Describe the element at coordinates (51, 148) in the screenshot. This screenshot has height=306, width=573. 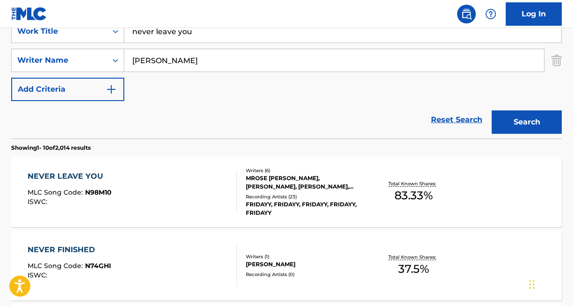
I see `p: Showing 1 - 10 of 2,014 results` at that location.